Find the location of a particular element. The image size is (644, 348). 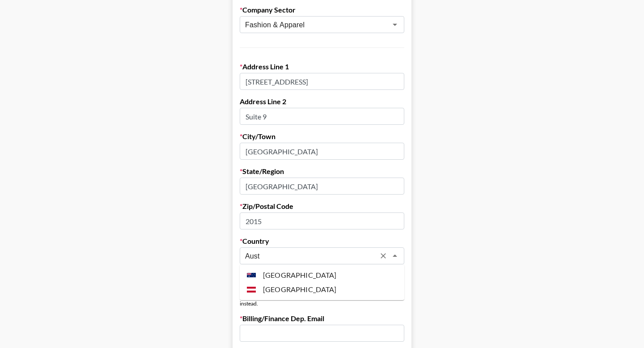

label: Billing/Finance Dep. Email is located at coordinates (322, 319).